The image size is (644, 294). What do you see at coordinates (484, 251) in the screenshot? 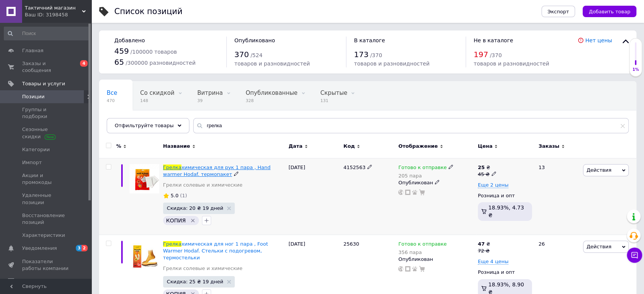
I see `div: 72 ₴` at bounding box center [484, 251].